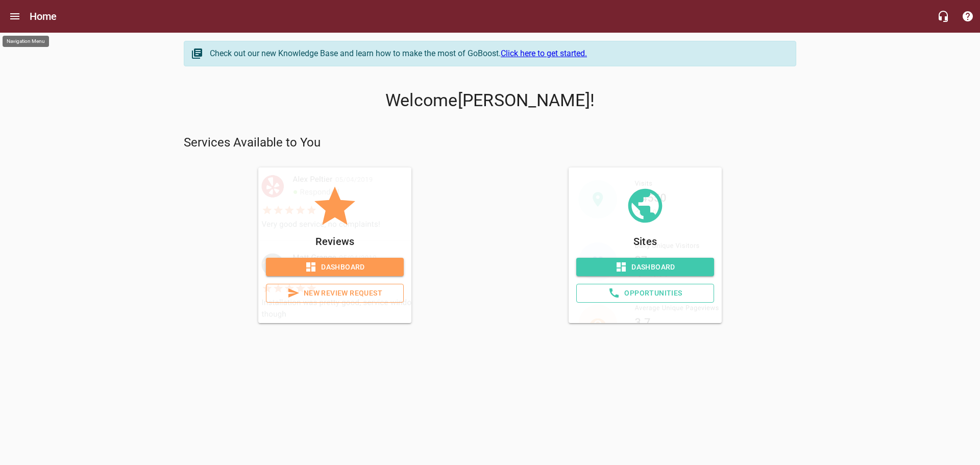 This screenshot has height=465, width=980. Describe the element at coordinates (544, 53) in the screenshot. I see `a: Click here to get started.` at that location.